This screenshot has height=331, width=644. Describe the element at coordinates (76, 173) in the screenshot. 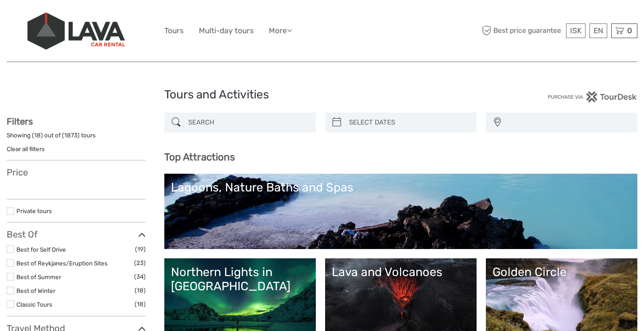

I see `h3: Price` at that location.